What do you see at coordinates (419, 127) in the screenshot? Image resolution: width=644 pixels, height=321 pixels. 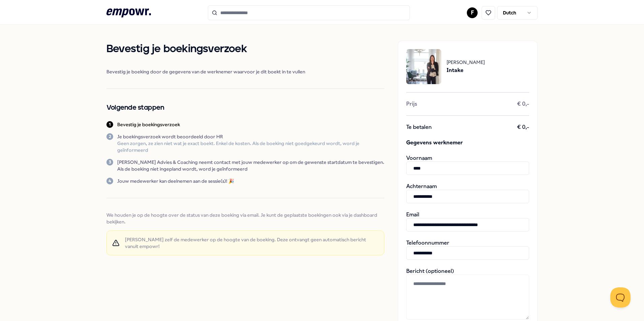 I see `span: Te betalen` at bounding box center [419, 127].